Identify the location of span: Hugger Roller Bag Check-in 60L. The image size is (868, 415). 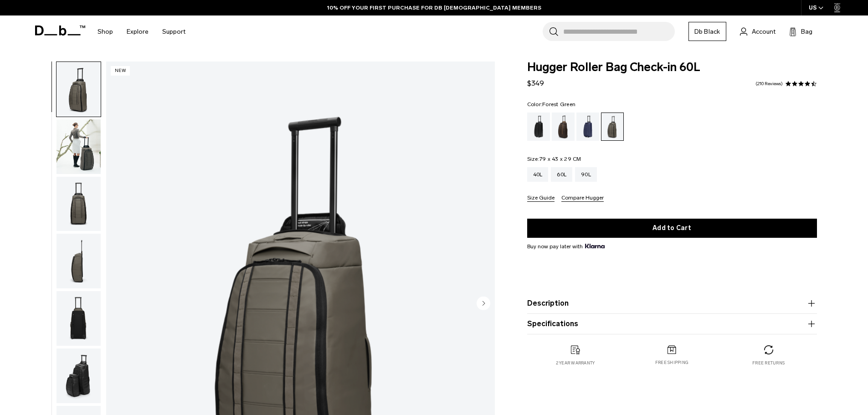
(672, 67).